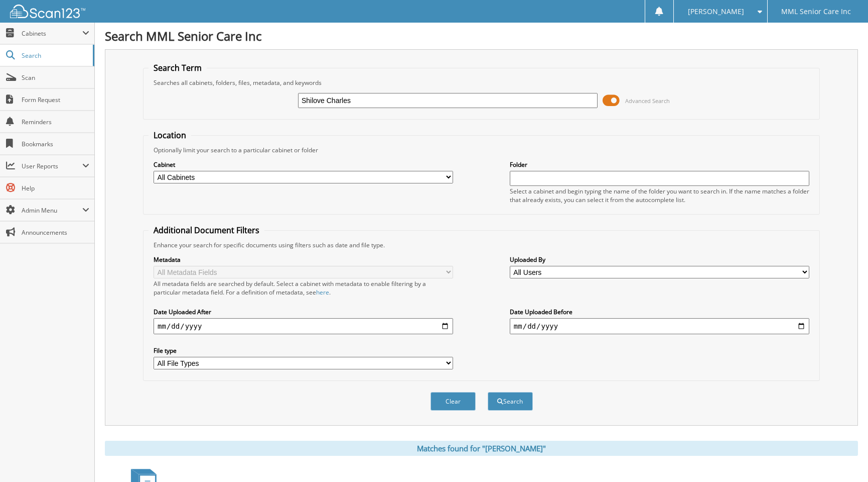 The width and height of the screenshot is (868, 482). Describe the element at coordinates (52, 33) in the screenshot. I see `span: Cabinets` at that location.